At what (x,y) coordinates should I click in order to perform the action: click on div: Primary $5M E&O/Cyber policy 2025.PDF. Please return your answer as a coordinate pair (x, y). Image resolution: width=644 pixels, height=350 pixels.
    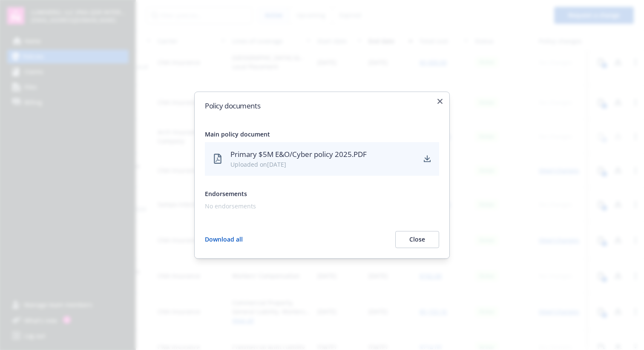
    Looking at the image, I should click on (323, 154).